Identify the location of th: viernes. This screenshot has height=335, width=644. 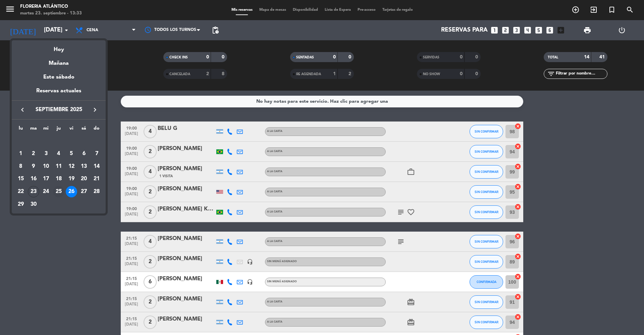
(71, 130).